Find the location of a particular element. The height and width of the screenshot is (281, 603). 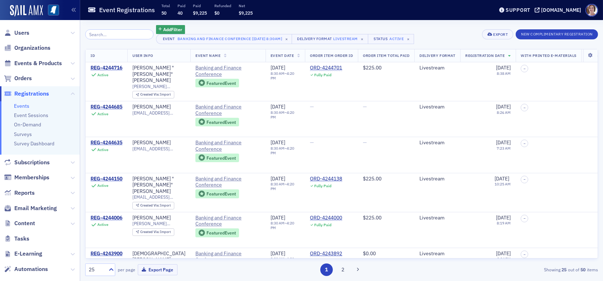

a: E-Learning is located at coordinates (23, 254).